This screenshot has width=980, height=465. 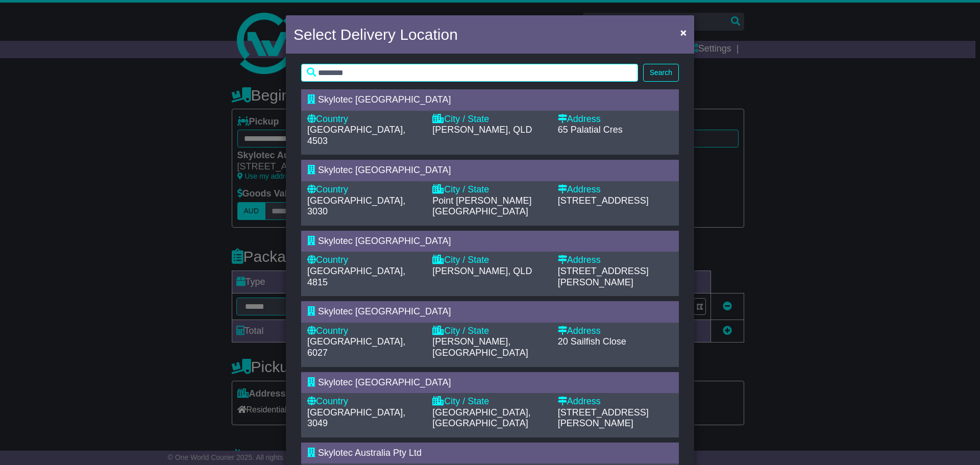 I want to click on span: Skylotec Australia Pty Ltd, so click(x=370, y=453).